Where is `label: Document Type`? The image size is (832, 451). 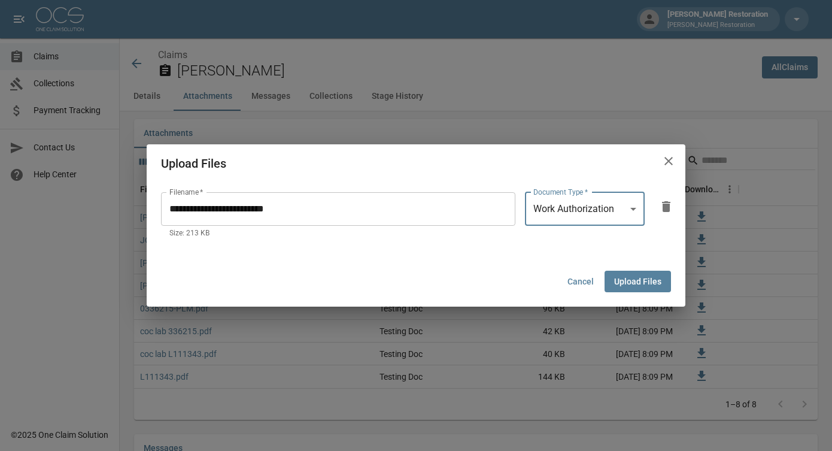 label: Document Type is located at coordinates (560, 192).